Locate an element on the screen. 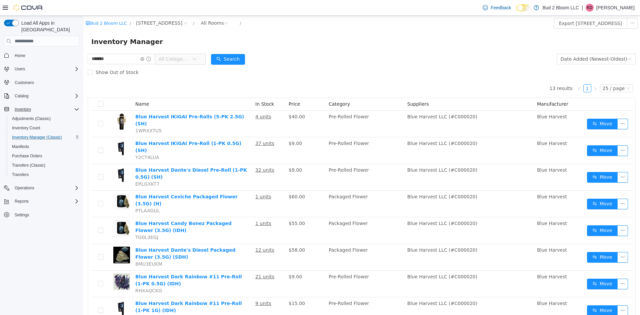 The width and height of the screenshot is (640, 315). a: Feedback is located at coordinates (497, 8).